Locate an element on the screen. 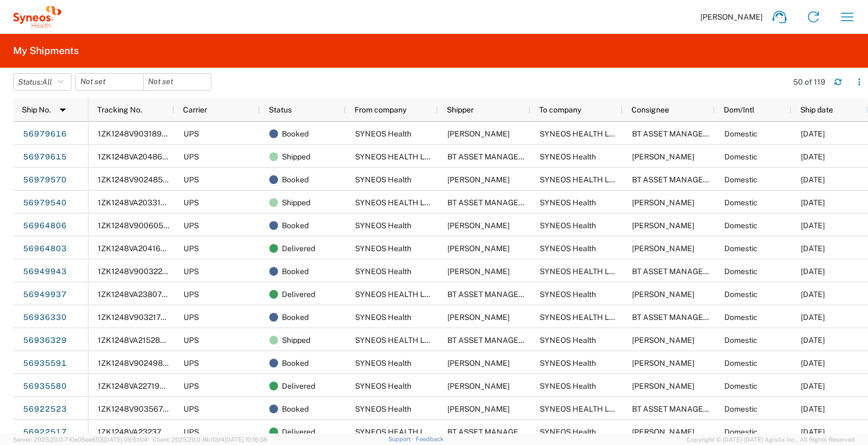 This screenshot has height=445, width=868. span: Client: 2025.20.0-8b113f4 is located at coordinates (210, 440).